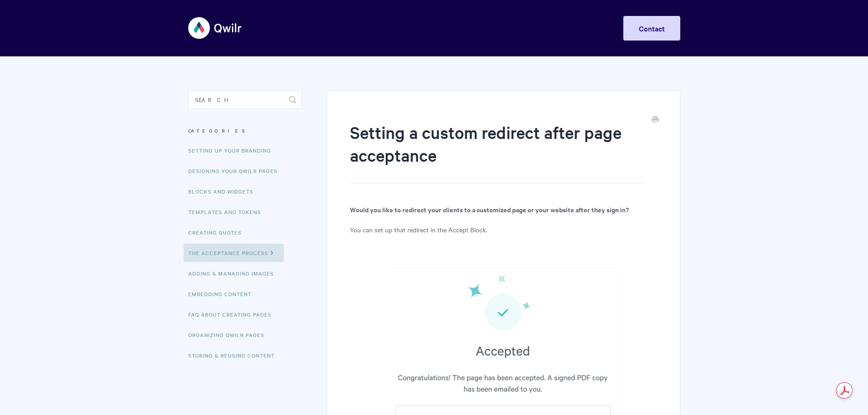 This screenshot has width=868, height=415. Describe the element at coordinates (651, 28) in the screenshot. I see `a: Contact` at that location.